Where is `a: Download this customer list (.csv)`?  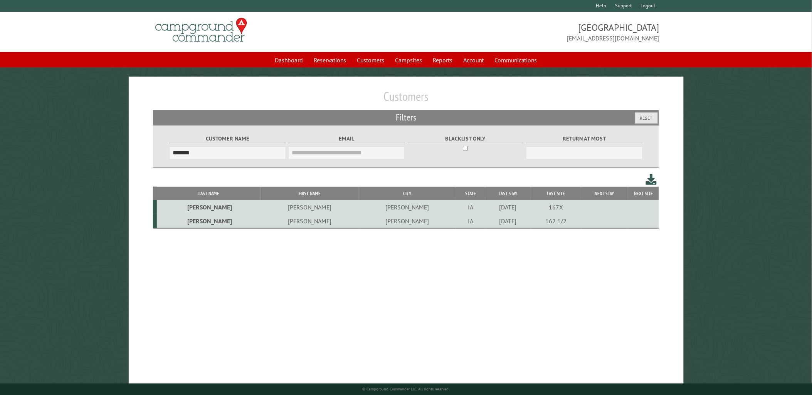
a: Download this customer list (.csv) is located at coordinates (651, 180).